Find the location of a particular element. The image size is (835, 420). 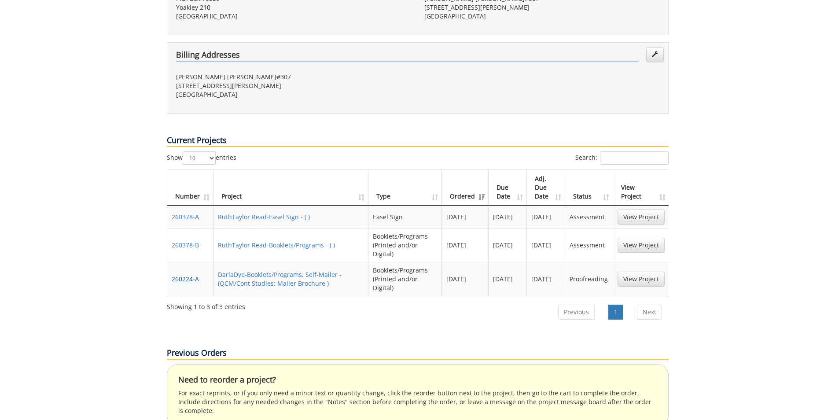

th: Ordered: activate to sort column ascending is located at coordinates (465, 187).